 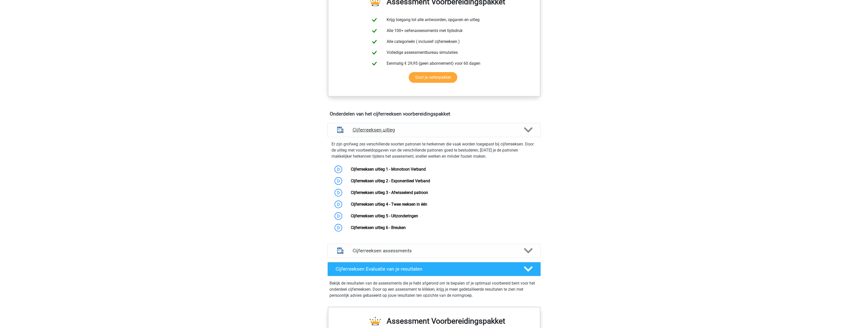 I want to click on h4: Cijferreeksen assessments, so click(x=434, y=251).